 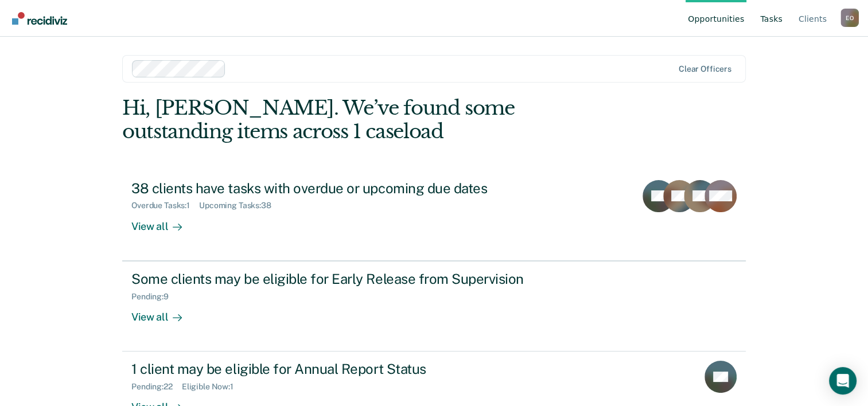 I want to click on div: 38 clients have tasks with overdue or upcoming due dates, so click(x=333, y=188).